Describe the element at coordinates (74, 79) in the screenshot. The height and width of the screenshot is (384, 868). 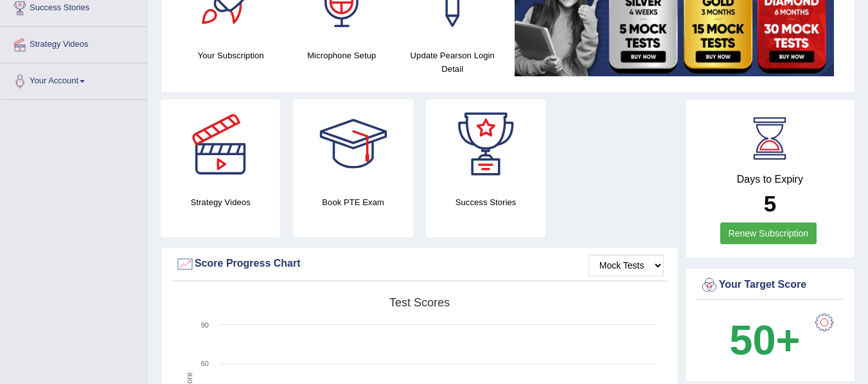
I see `a: Your Account` at that location.